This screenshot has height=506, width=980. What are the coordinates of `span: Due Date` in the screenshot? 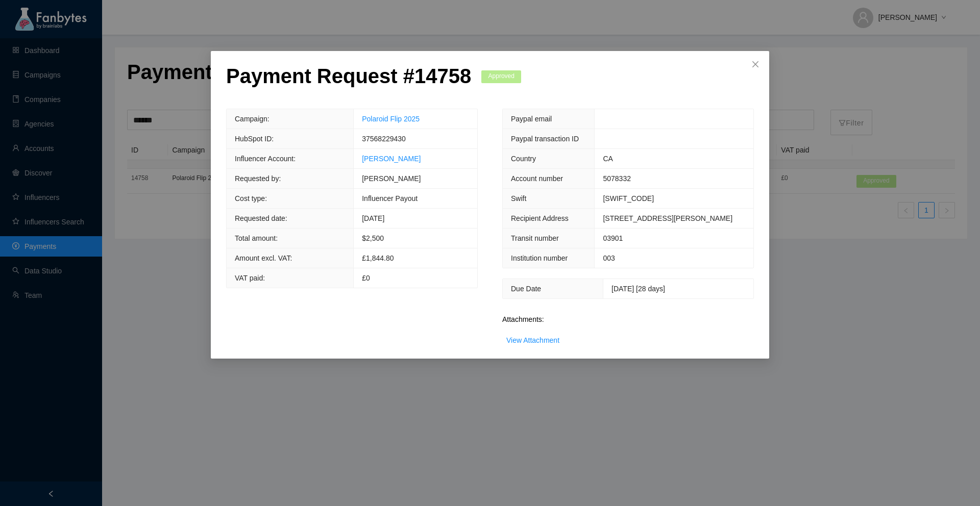 It's located at (526, 289).